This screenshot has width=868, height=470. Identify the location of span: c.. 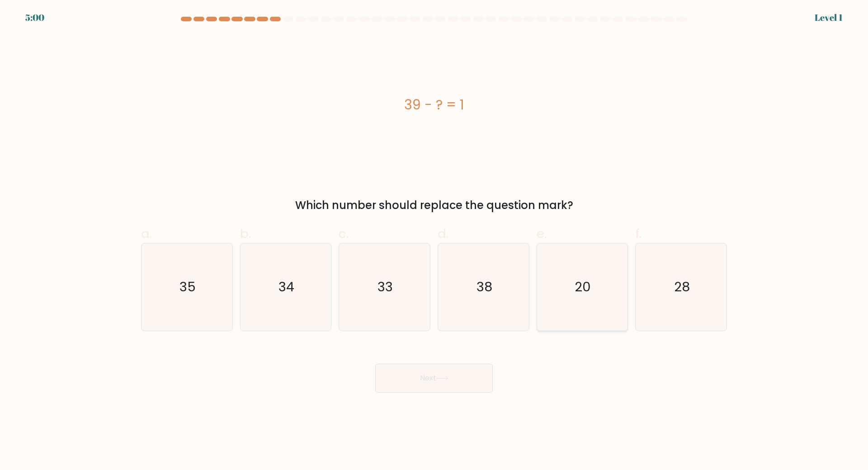
(343, 233).